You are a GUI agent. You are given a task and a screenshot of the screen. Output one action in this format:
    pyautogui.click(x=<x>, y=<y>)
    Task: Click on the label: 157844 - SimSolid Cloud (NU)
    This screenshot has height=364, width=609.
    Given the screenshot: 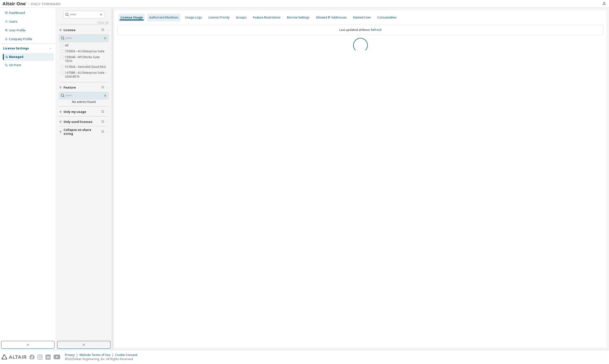 What is the action you would take?
    pyautogui.click(x=85, y=67)
    